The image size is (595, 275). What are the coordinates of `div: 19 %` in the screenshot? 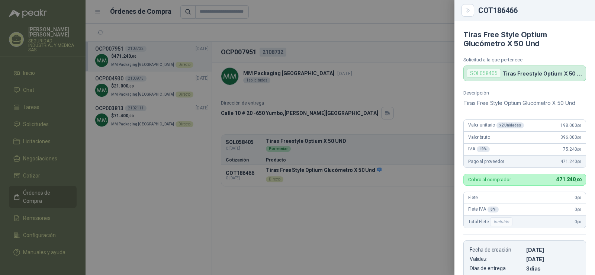 It's located at (484, 149).